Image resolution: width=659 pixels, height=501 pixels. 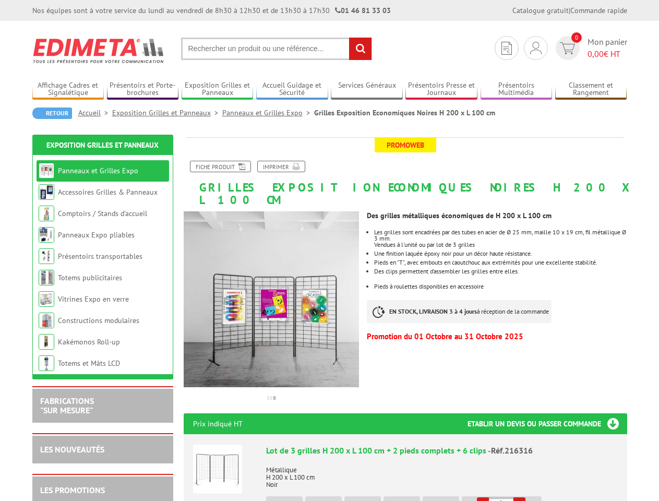 I want to click on a: Accessoires Grilles & Panneaux, so click(x=107, y=192).